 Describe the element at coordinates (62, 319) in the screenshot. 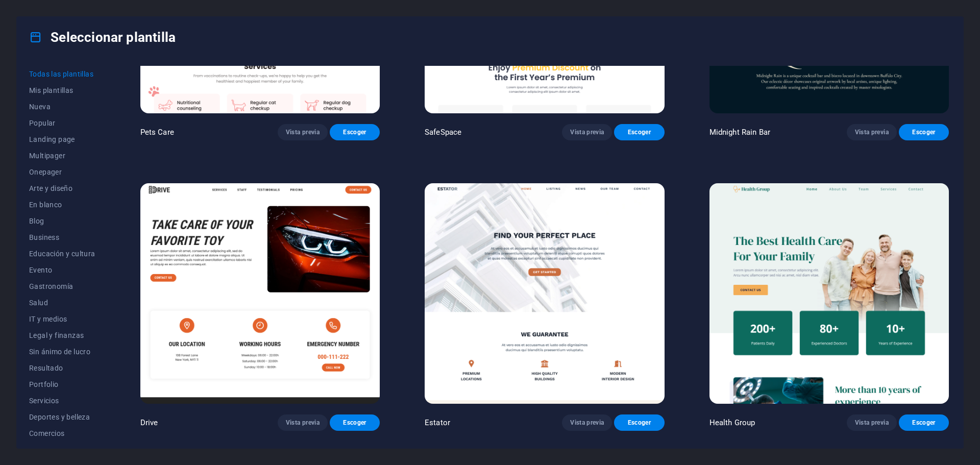

I see `span: IT y medios` at that location.